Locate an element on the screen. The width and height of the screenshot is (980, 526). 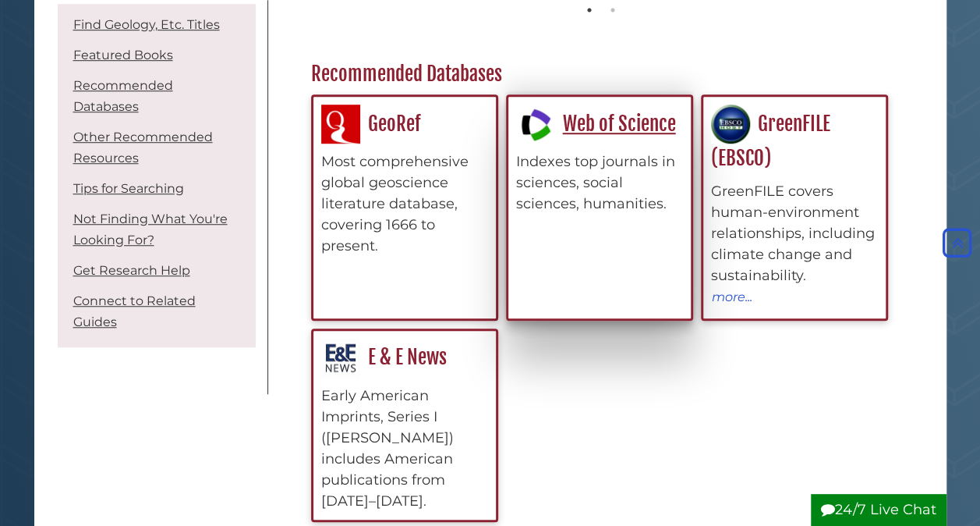
a: GeoRef is located at coordinates (372, 124).